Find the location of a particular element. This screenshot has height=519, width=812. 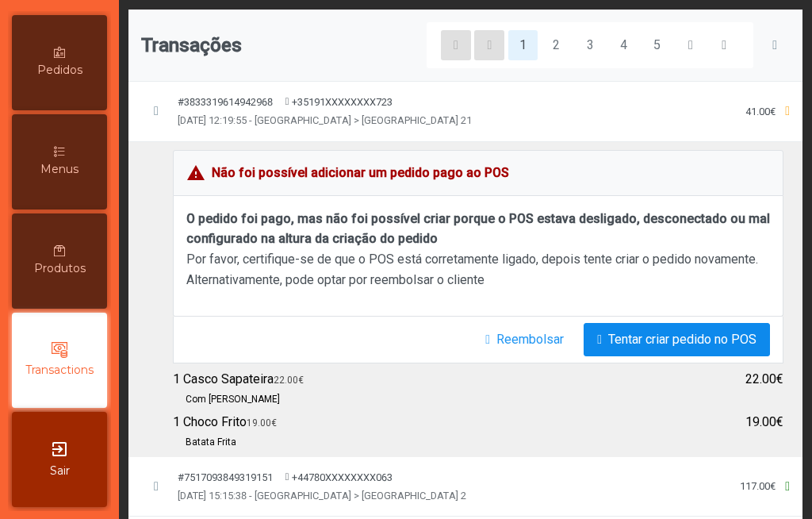

div: 41.00€ is located at coordinates (761, 111).